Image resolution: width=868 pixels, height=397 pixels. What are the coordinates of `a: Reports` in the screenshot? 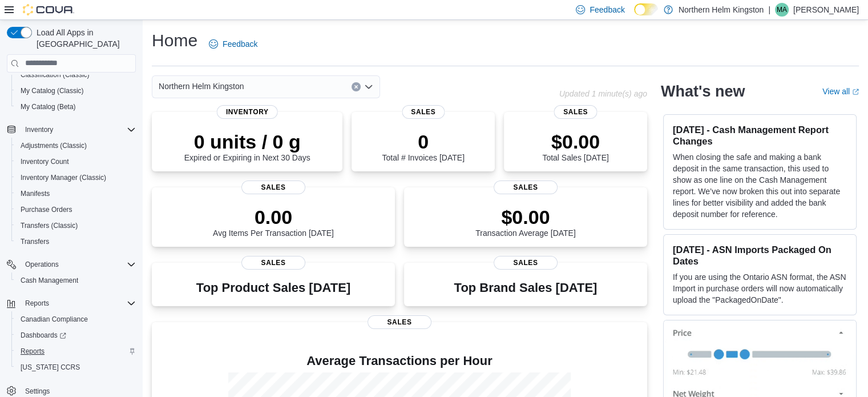 It's located at (33, 351).